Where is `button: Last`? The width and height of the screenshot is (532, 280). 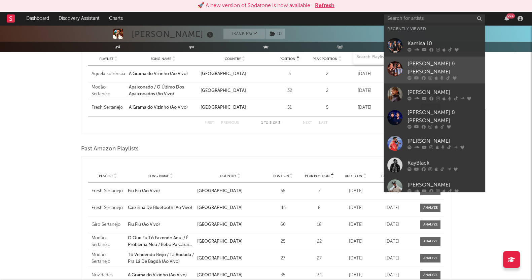
button: Last is located at coordinates (323, 123).